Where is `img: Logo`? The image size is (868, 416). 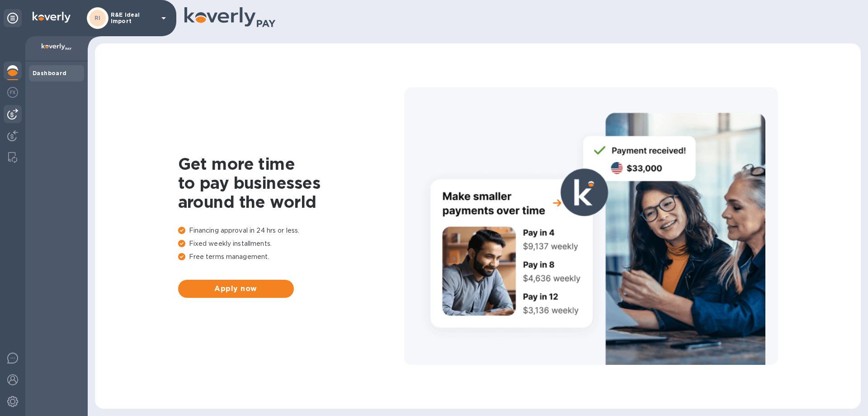
img: Logo is located at coordinates (52, 17).